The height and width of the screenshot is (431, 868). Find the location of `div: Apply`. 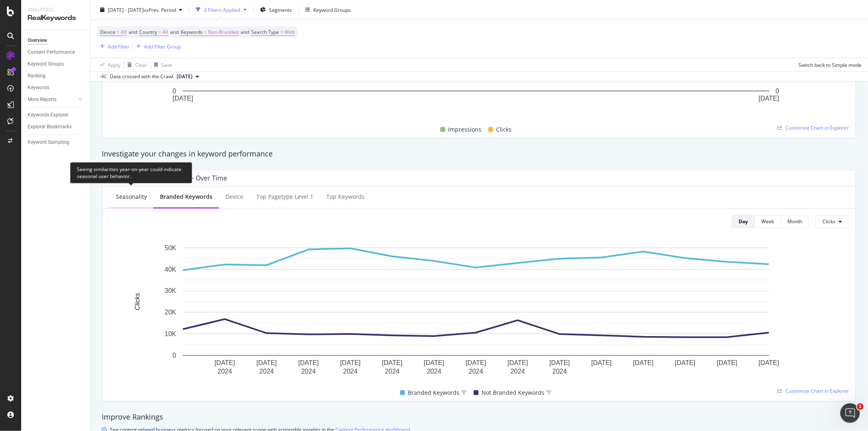

div: Apply is located at coordinates (114, 64).